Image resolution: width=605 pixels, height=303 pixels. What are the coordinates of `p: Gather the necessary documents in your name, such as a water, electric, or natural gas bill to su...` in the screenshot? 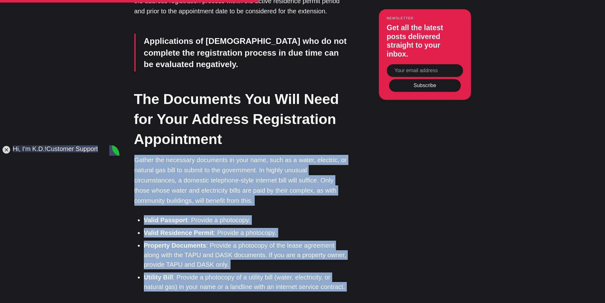 It's located at (241, 180).